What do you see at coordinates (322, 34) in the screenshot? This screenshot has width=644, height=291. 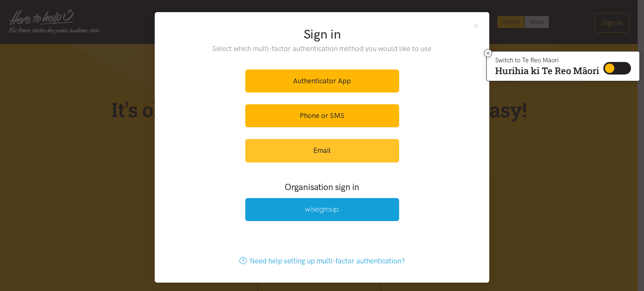 I see `h2: Sign in` at bounding box center [322, 34].